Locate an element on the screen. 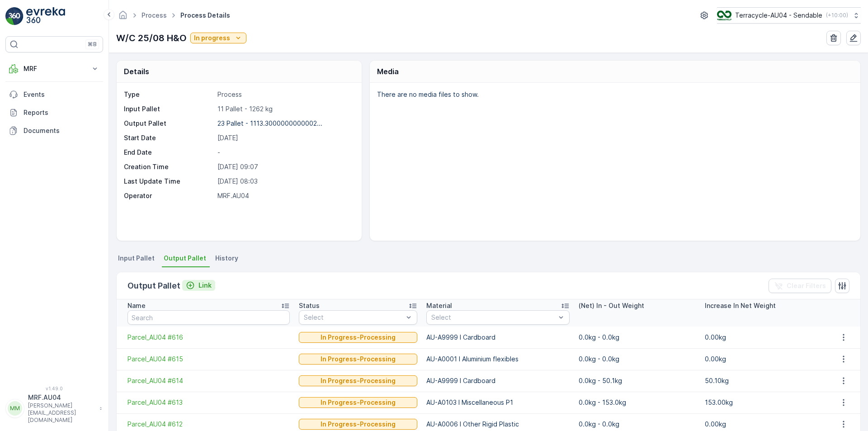 The image size is (868, 431). p: (Net) In - Out Weight is located at coordinates (612, 306).